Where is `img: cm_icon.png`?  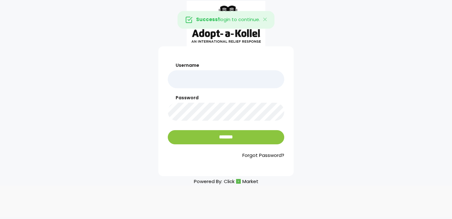
img: cm_icon.png is located at coordinates (238, 181).